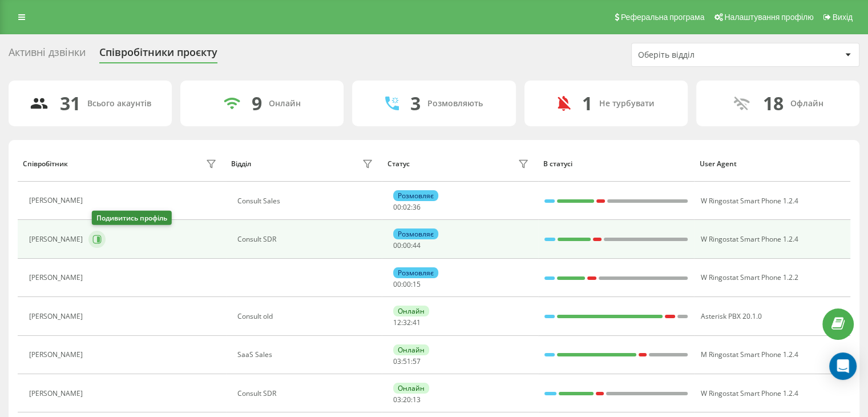 This screenshot has width=868, height=417. What do you see at coordinates (307, 355) in the screenshot?
I see `div: SaaS Sales` at bounding box center [307, 355].